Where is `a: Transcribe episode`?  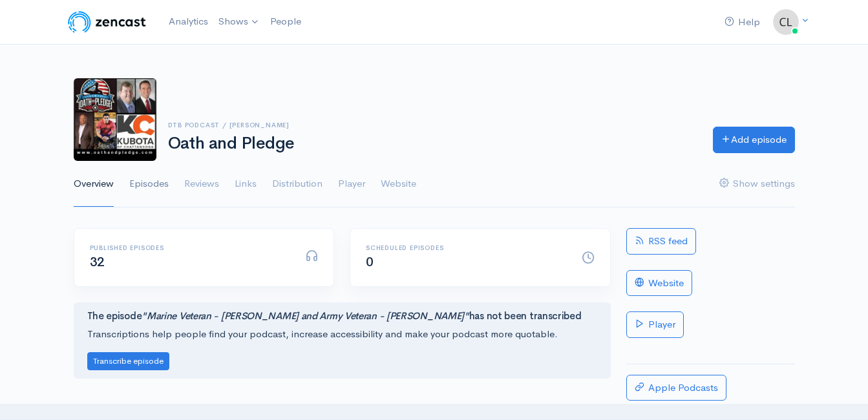 a: Transcribe episode is located at coordinates (128, 360).